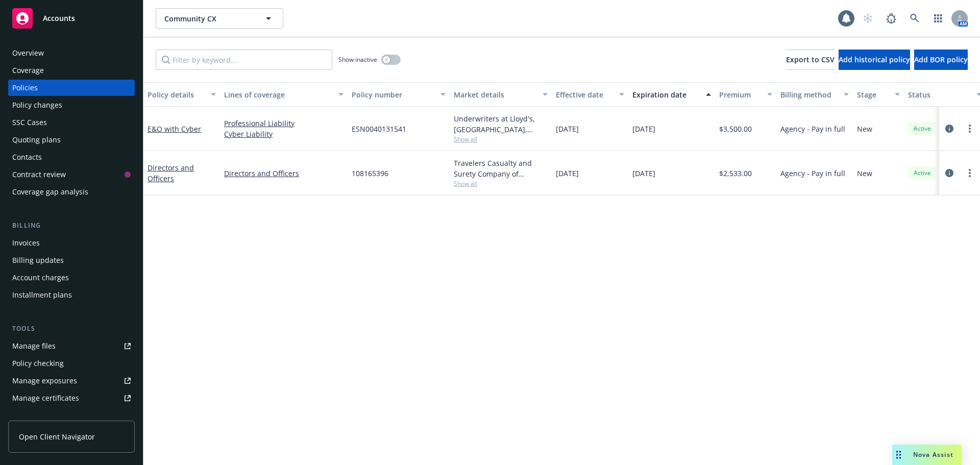 Image resolution: width=980 pixels, height=465 pixels. Describe the element at coordinates (278, 94) in the screenshot. I see `div: Lines of coverage` at that location.